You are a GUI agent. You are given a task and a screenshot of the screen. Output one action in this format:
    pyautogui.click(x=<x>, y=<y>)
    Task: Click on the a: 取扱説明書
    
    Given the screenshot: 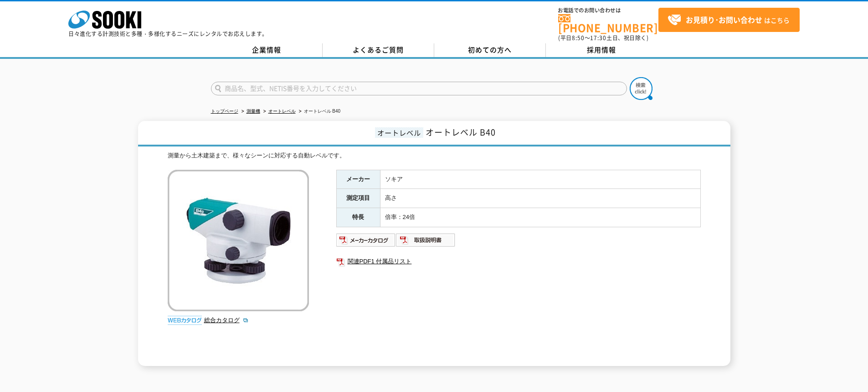 What is the action you would take?
    pyautogui.click(x=426, y=241)
    